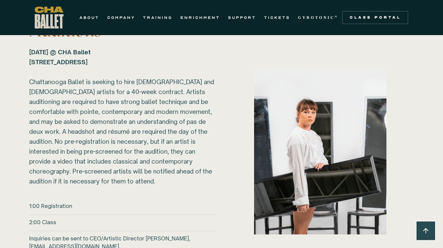 This screenshot has height=248, width=443. Describe the element at coordinates (375, 18) in the screenshot. I see `a: Class Portal` at that location.